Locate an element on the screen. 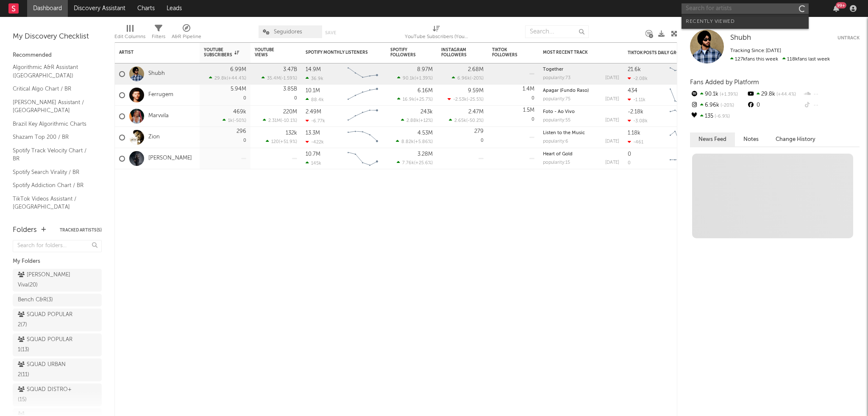 This screenshot has width=868, height=416. div: 296 is located at coordinates (241, 131).